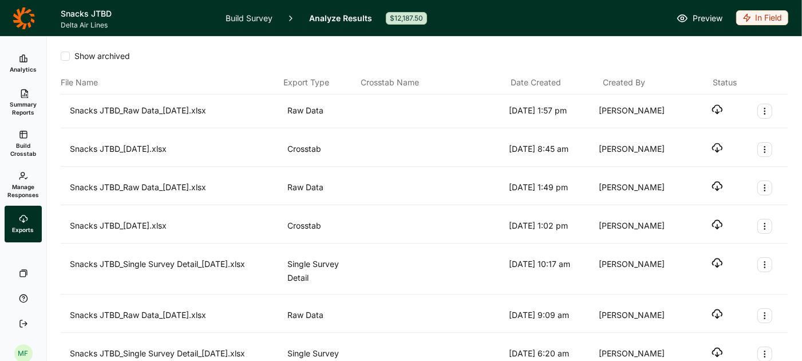 This screenshot has width=802, height=361. What do you see at coordinates (762, 18) in the screenshot?
I see `button: In Field` at bounding box center [762, 18].